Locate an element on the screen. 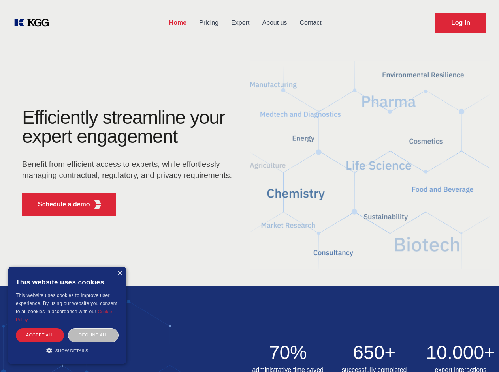  h1: Efficiently streamline your expert engagement is located at coordinates (129, 127).